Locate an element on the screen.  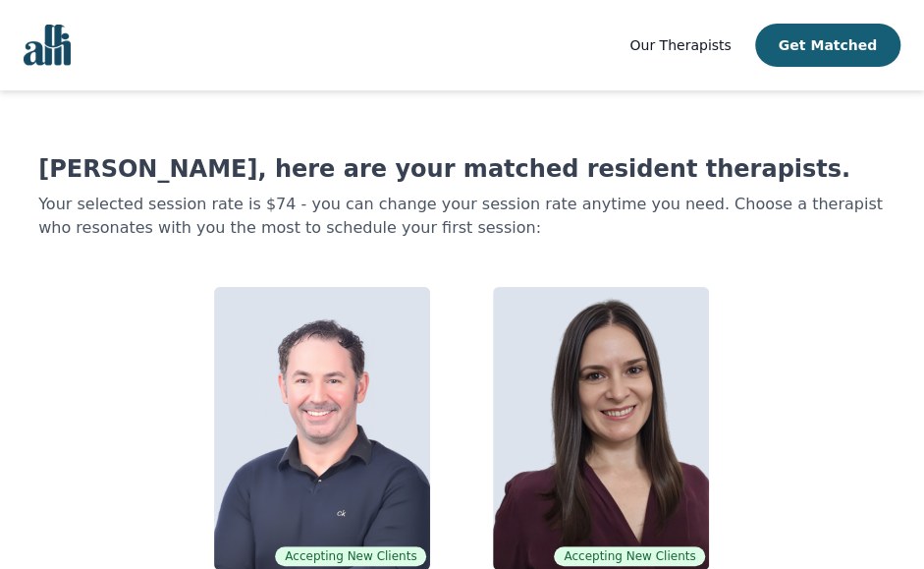
button: Get Matched is located at coordinates (827, 45).